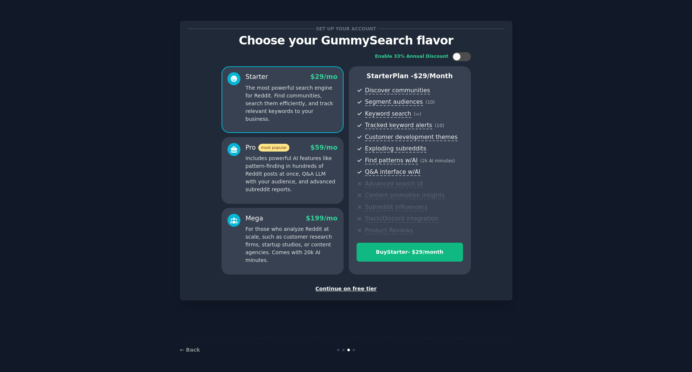 Image resolution: width=692 pixels, height=372 pixels. I want to click on span: Exploding subreddits, so click(395, 149).